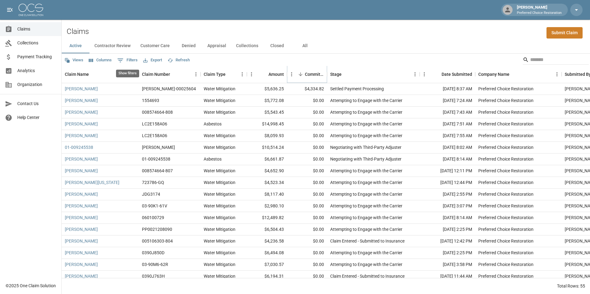 This screenshot has height=294, width=590. What do you see at coordinates (267, 241) in the screenshot?
I see `div: $4,236.58` at bounding box center [267, 241].